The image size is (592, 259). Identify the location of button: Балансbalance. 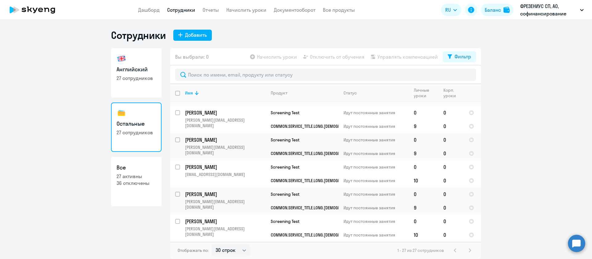
(497, 10).